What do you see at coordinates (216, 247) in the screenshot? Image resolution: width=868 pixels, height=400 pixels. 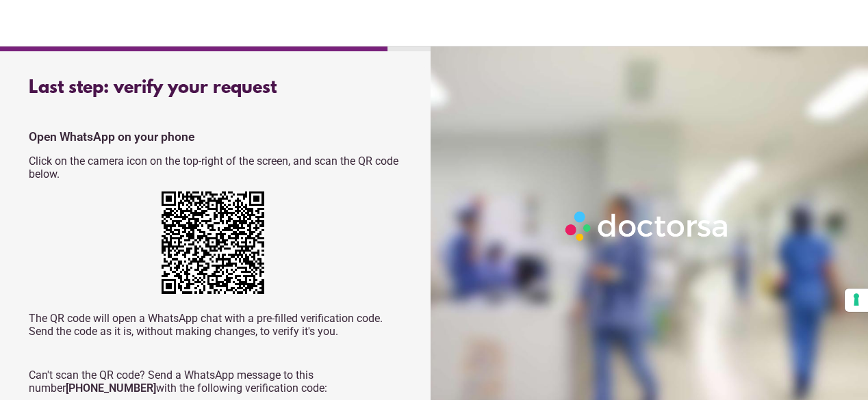 I see `div: https://wa.me/+12673231263?text=My+request+verification+code+is+611582` at bounding box center [216, 247].